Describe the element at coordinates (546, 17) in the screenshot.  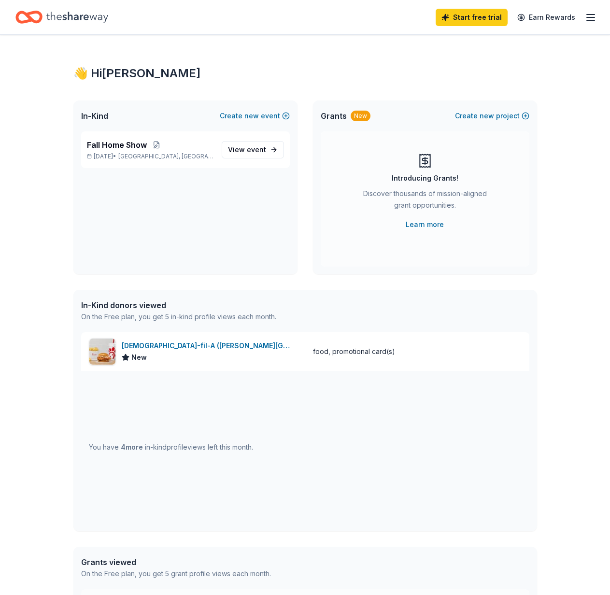
I see `a: Earn Rewards` at that location.